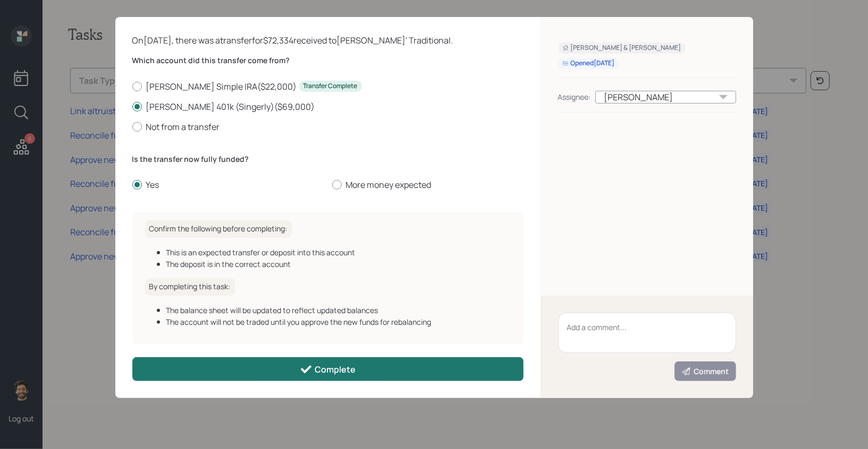 Image resolution: width=868 pixels, height=449 pixels. What do you see at coordinates (338, 322) in the screenshot?
I see `div: The account will not be traded until you approve the new funds for rebalancing` at bounding box center [338, 322].